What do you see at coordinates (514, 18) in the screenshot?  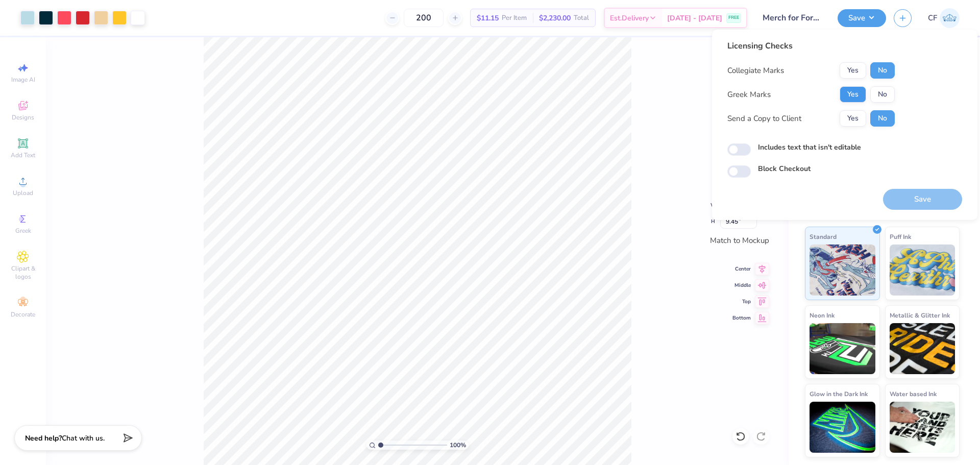 I see `span: Per Item` at bounding box center [514, 18].